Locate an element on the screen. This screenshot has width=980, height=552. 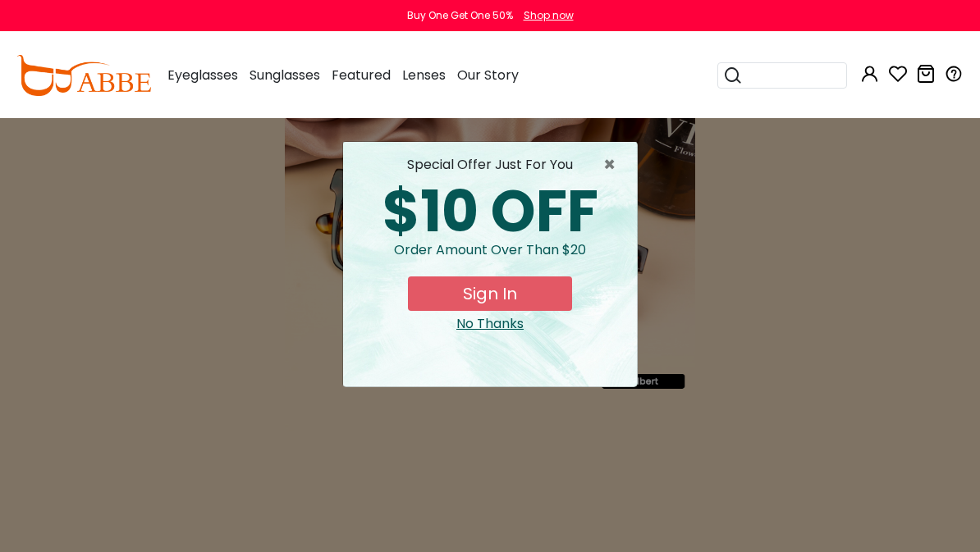
span: Lenses is located at coordinates (423, 75).